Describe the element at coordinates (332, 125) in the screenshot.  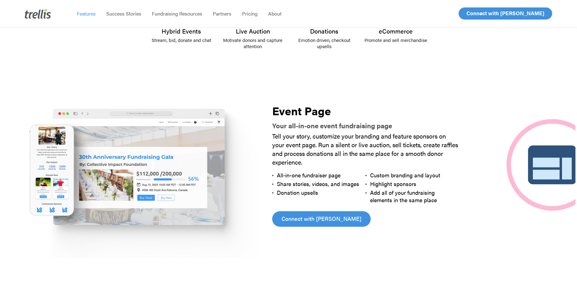
I see `strong: Your all-in-one event fundraising page` at that location.